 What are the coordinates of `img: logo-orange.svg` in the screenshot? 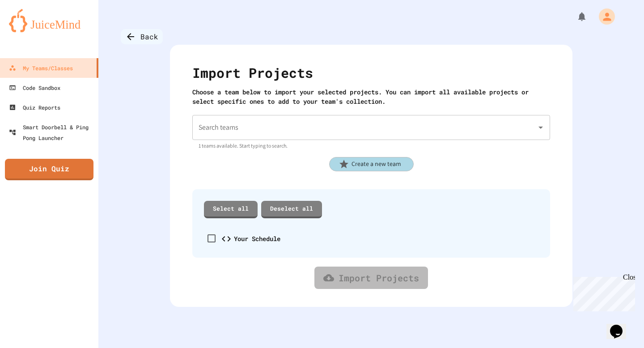 It's located at (49, 21).